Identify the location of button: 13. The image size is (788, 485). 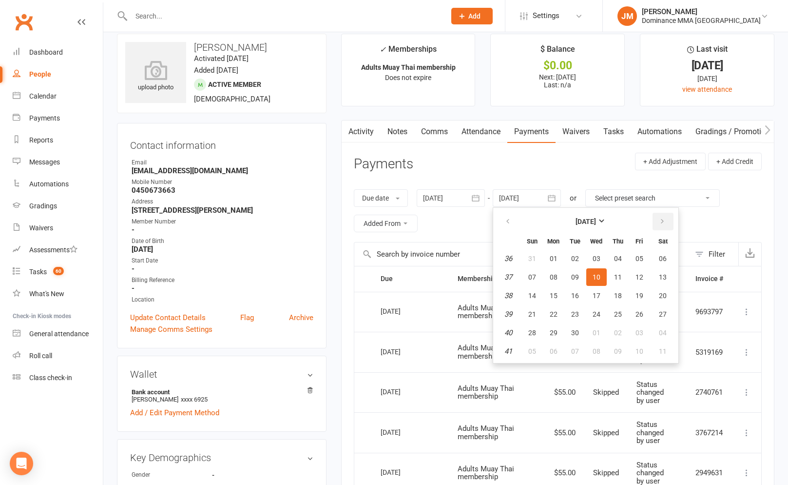
(663, 277).